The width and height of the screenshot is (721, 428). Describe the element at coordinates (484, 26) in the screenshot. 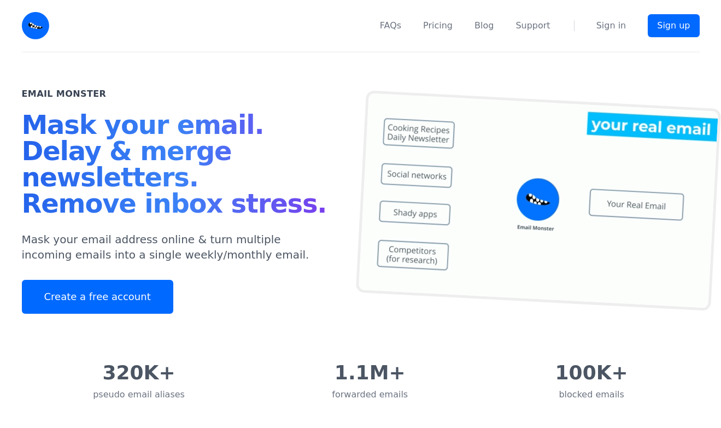

I see `a: Blog` at that location.